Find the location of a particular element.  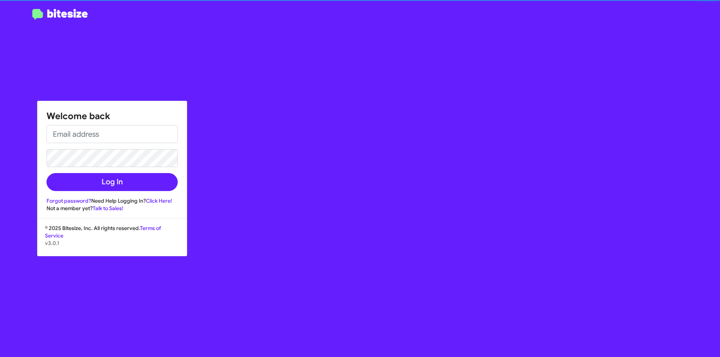

div: Need Help Logging In? is located at coordinates (112, 201).